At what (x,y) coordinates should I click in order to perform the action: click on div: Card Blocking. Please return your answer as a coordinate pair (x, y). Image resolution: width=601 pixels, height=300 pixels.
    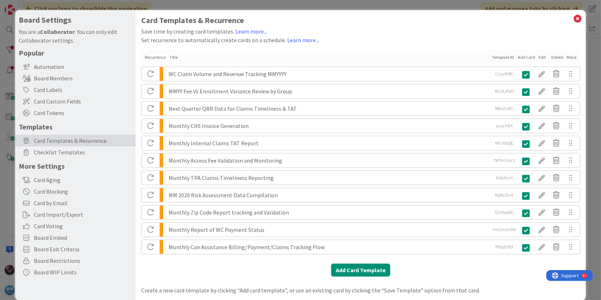
    Looking at the image, I should click on (75, 191).